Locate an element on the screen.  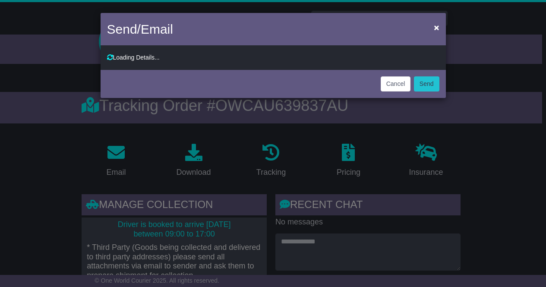
button: Cancel is located at coordinates (395, 84).